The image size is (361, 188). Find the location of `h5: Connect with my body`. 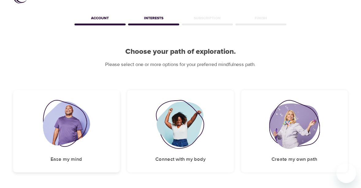

h5: Connect with my body is located at coordinates (180, 159).